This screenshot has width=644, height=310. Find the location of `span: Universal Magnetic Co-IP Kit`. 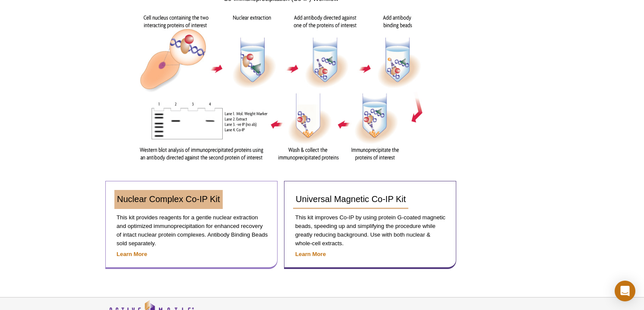

span: Universal Magnetic Co-IP Kit is located at coordinates (350, 199).